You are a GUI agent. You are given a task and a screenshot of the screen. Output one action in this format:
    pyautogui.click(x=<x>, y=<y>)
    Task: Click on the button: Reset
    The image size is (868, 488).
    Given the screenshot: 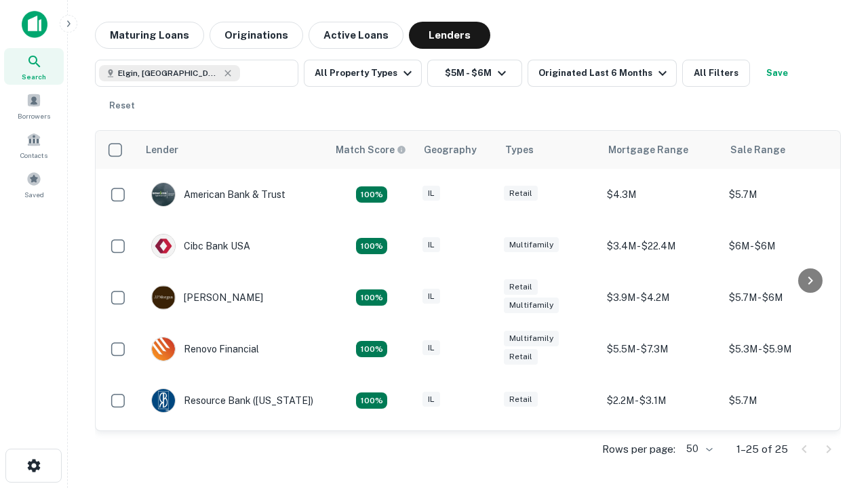 What is the action you would take?
    pyautogui.click(x=122, y=106)
    